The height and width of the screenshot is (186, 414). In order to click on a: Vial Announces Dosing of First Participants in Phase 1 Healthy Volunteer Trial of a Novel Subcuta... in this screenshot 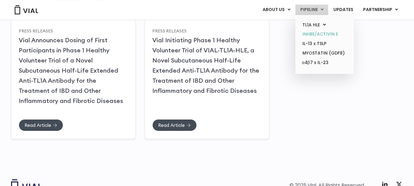, I will do `click(71, 70)`.